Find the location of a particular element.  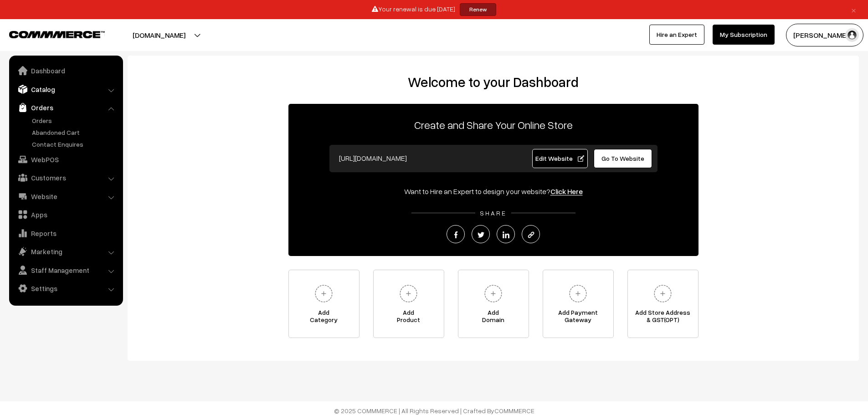

a: Marketing is located at coordinates (66, 252).